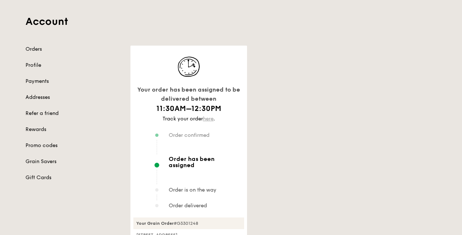 This screenshot has width=462, height=235. Describe the element at coordinates (205, 162) in the screenshot. I see `span: Order has been assigned` at that location.